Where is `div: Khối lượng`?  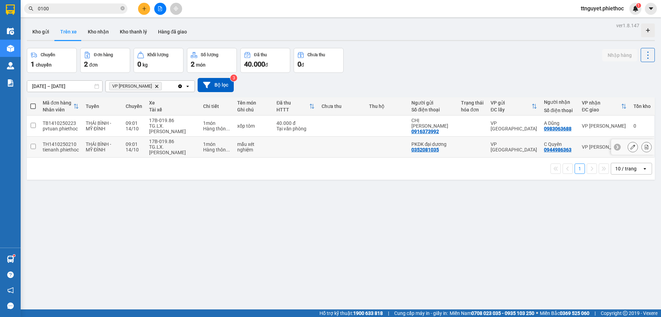 div: Khối lượng is located at coordinates (158, 55).